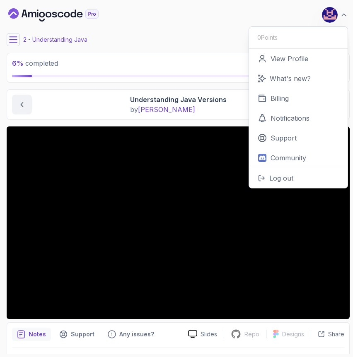  I want to click on p: What's new?, so click(290, 79).